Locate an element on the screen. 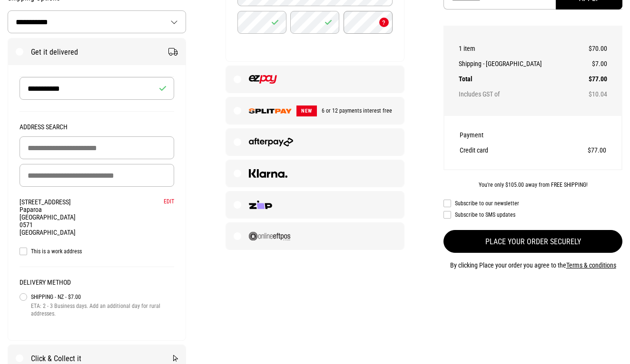  input: Recipient Name is located at coordinates (97, 88).